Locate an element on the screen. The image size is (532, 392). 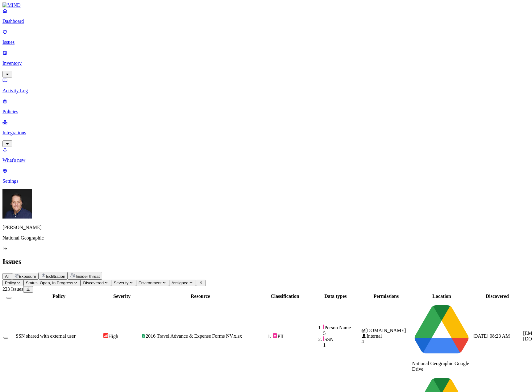
div: 5 is located at coordinates (342, 333).